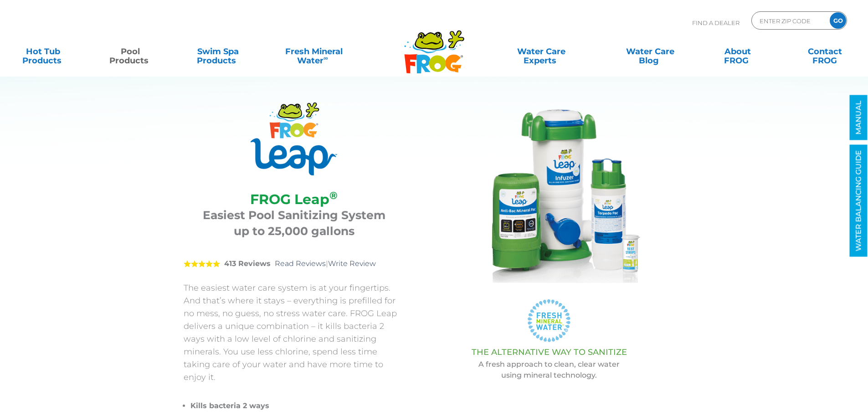 This screenshot has height=415, width=868. I want to click on a: ContactFROG, so click(824, 51).